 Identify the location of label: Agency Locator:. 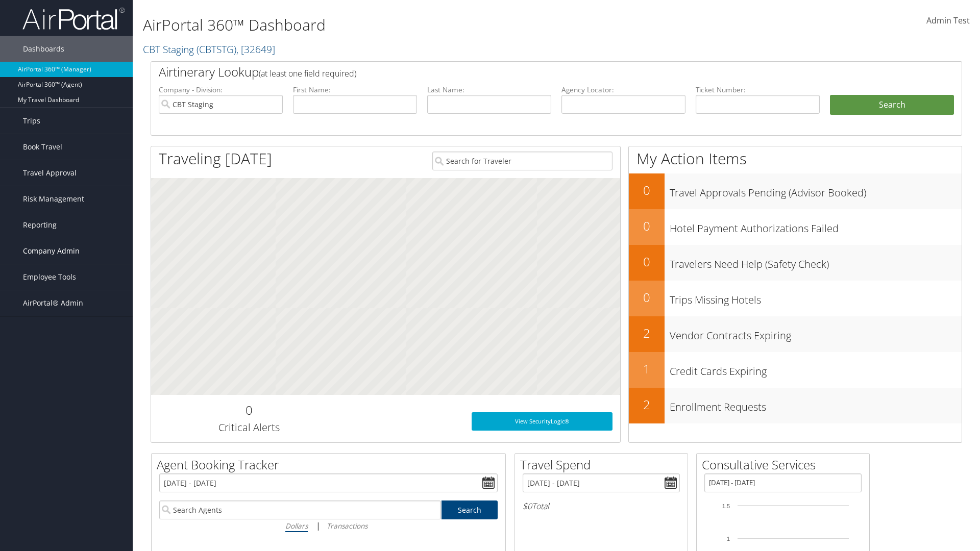
(623, 89).